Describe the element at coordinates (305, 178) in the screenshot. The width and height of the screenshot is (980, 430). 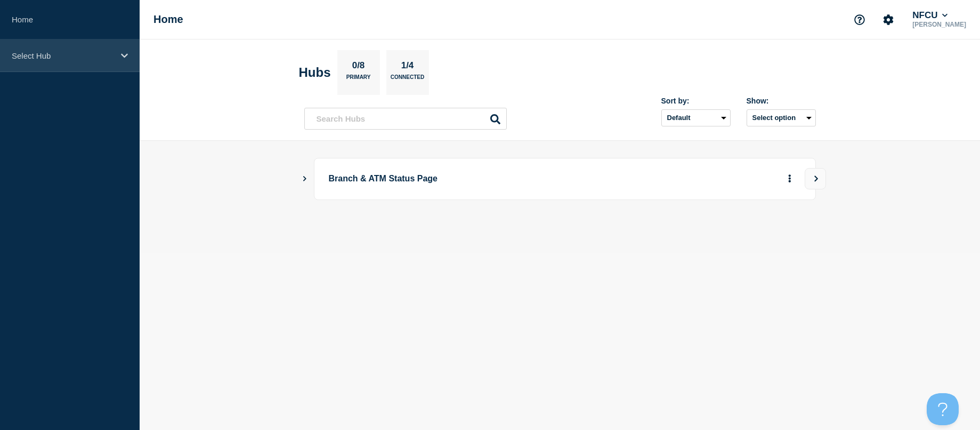
I see `button: Show Connected Hubs` at that location.